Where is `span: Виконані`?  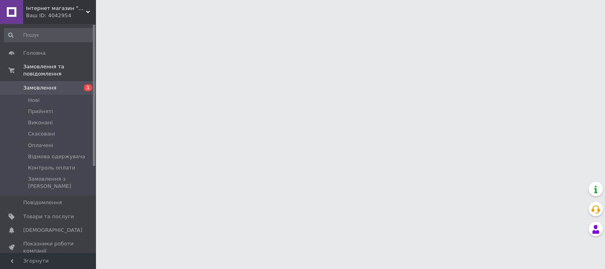 span: Виконані is located at coordinates (40, 123).